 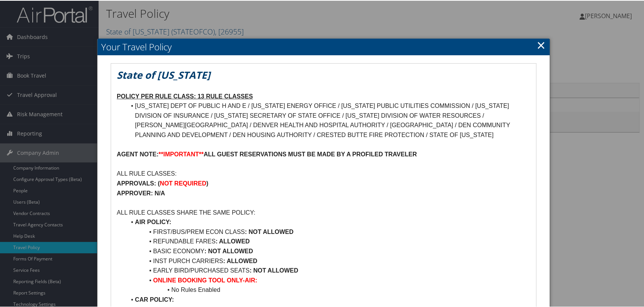 I want to click on strong: NOT REQUIRED, so click(x=183, y=183).